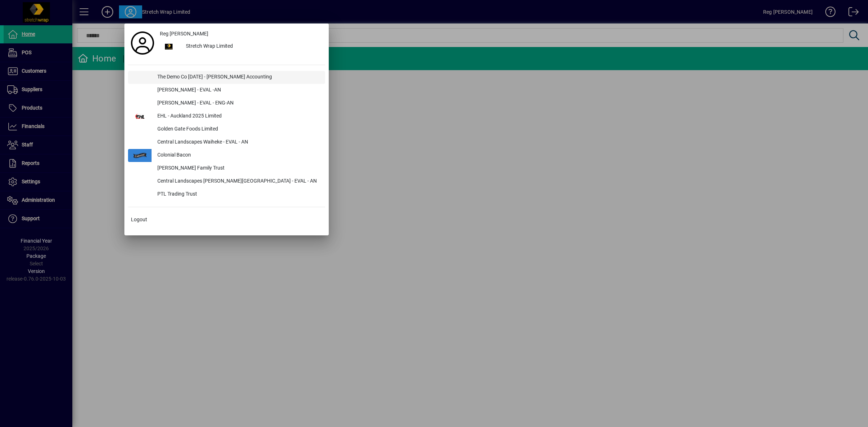 This screenshot has width=868, height=427. What do you see at coordinates (227, 219) in the screenshot?
I see `button: Logout` at bounding box center [227, 219].